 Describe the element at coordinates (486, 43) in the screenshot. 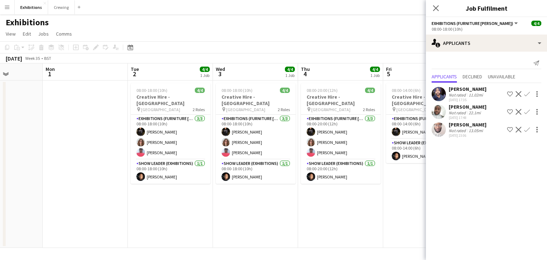

I see `div: Applicants` at that location.